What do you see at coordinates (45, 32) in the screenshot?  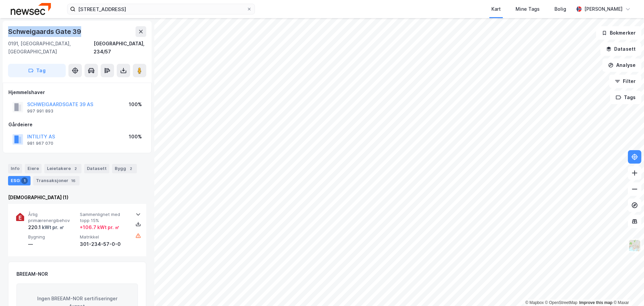 I see `div: Schweigaards Gate 39` at bounding box center [45, 32].